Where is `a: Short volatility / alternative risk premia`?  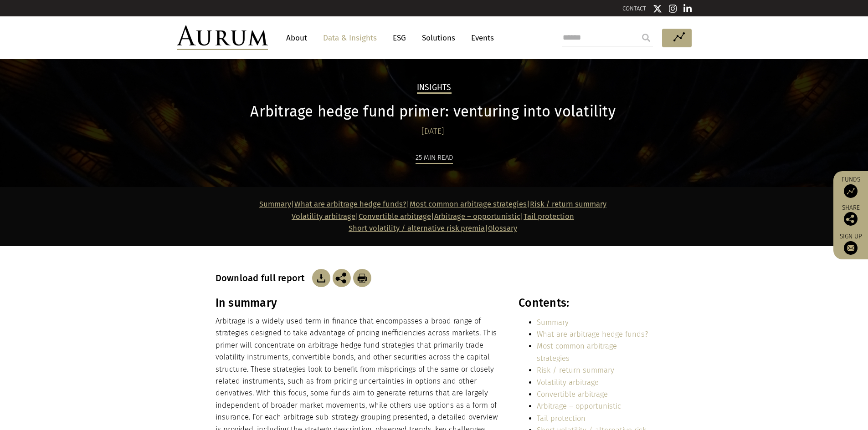 a: Short volatility / alternative risk premia is located at coordinates (416, 228).